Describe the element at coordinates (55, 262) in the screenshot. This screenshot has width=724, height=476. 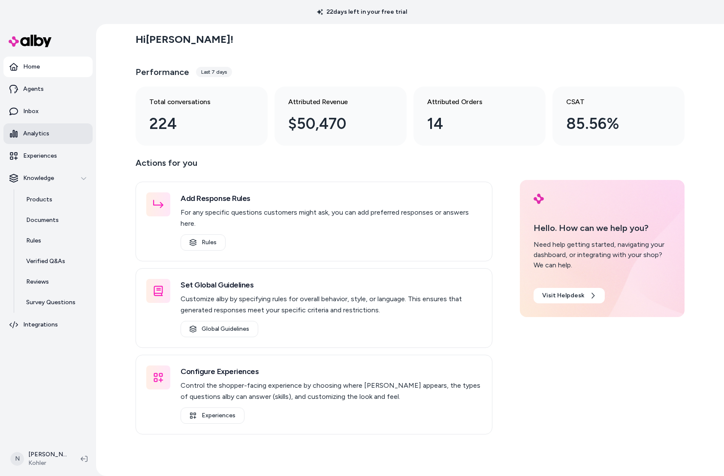
I see `a: Verified Q&As` at that location.